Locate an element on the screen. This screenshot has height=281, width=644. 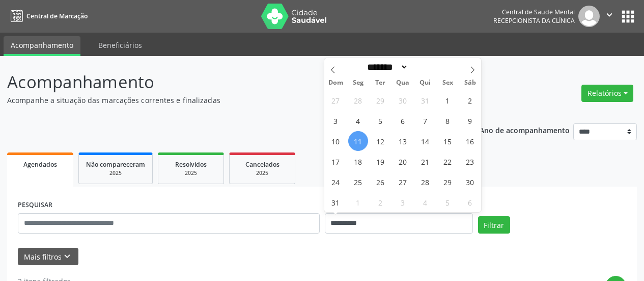
span: Não compareceram is located at coordinates (116, 164).